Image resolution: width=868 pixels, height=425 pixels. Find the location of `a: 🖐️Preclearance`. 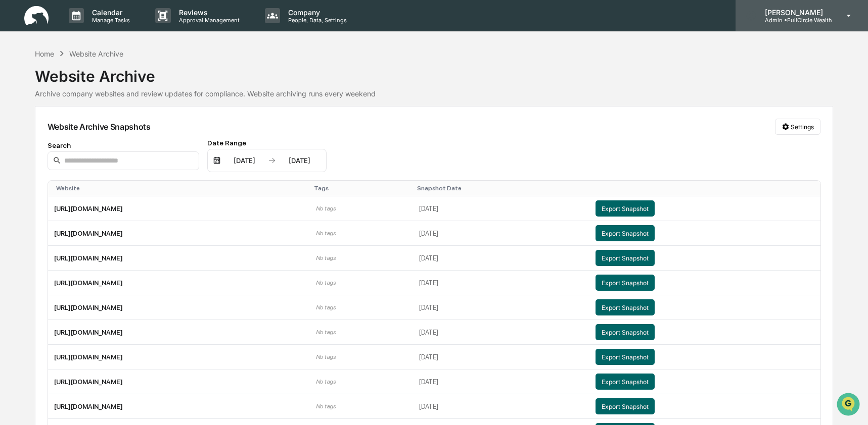

a: 🖐️Preclearance is located at coordinates (38, 132).